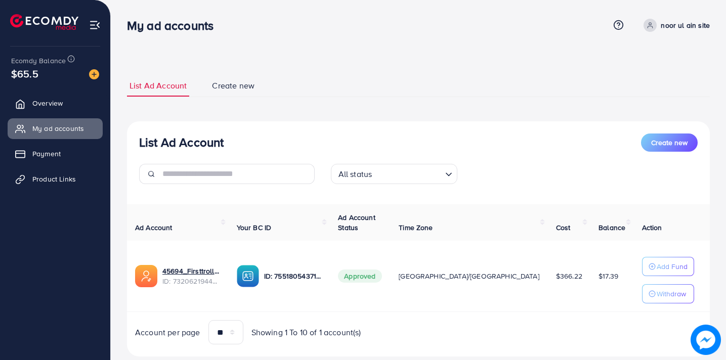 The height and width of the screenshot is (360, 726). Describe the element at coordinates (55, 103) in the screenshot. I see `a: Overview` at that location.